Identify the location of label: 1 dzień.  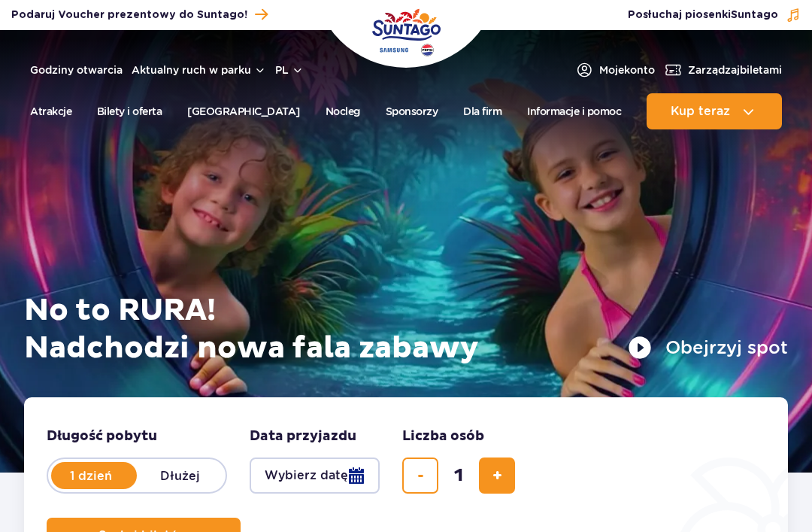
(91, 476).